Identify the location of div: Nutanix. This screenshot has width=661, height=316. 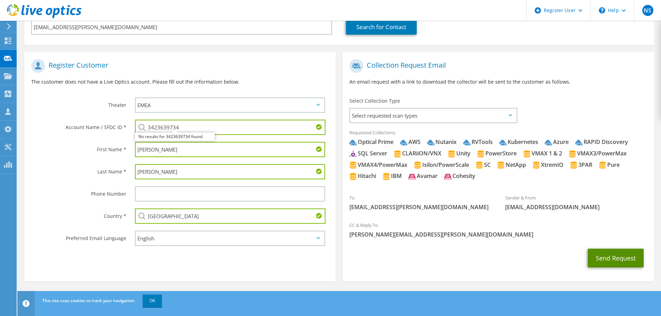
(442, 142).